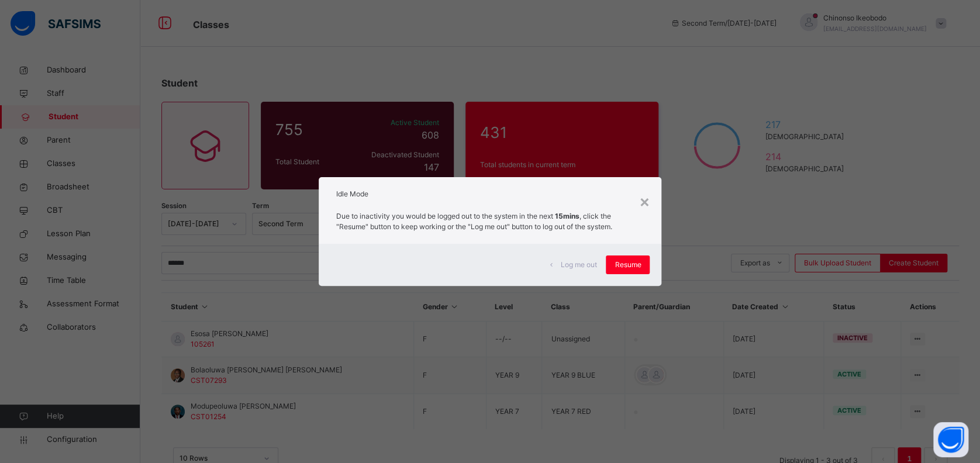  I want to click on strong: 15mins, so click(567, 216).